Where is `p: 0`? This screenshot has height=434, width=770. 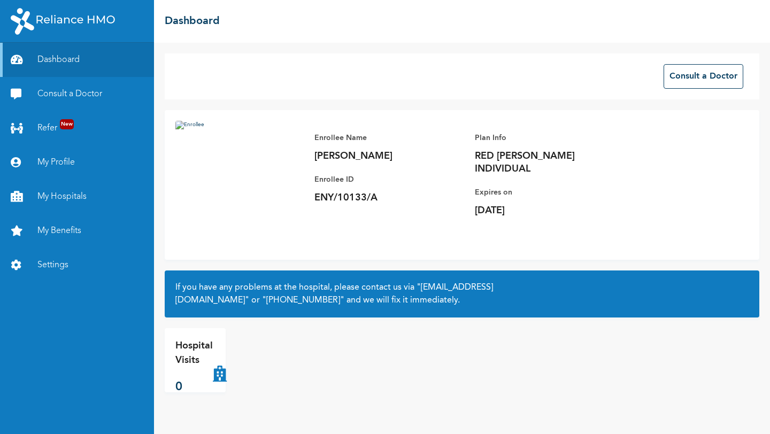 p: 0 is located at coordinates (194, 387).